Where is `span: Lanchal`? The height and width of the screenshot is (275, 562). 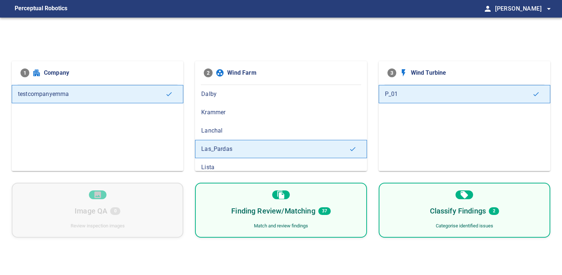
span: Lanchal is located at coordinates (281, 131).